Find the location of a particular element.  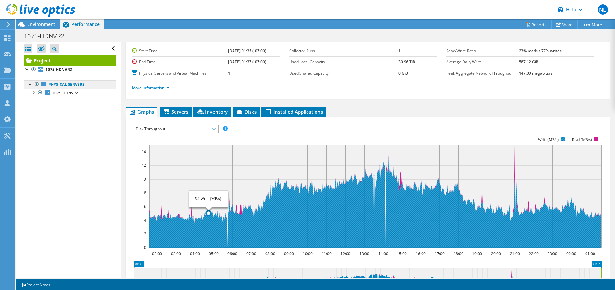

text: 6 is located at coordinates (145, 206).